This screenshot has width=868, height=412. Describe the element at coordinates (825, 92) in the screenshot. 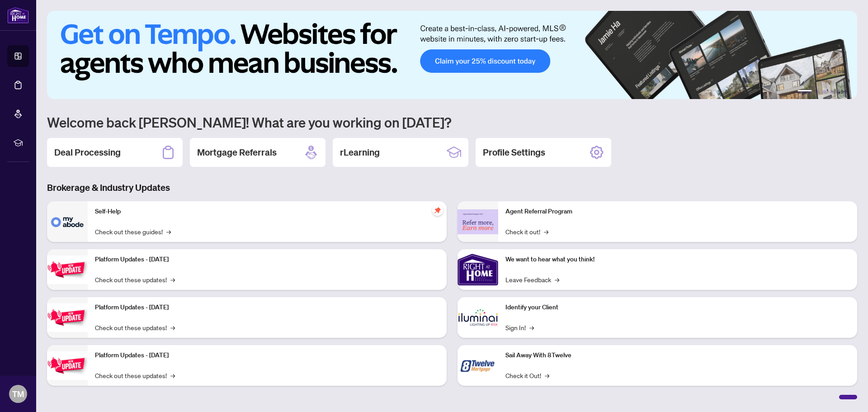

I see `button: 3` at that location.